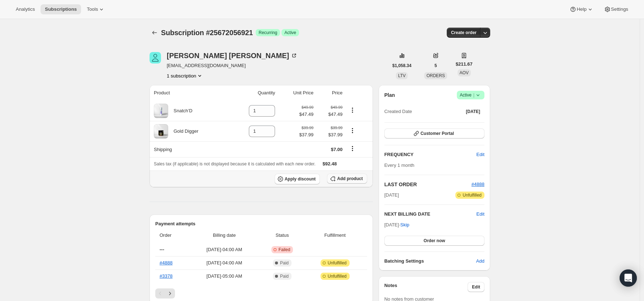  Describe the element at coordinates (464, 32) in the screenshot. I see `span: Create order` at that location.